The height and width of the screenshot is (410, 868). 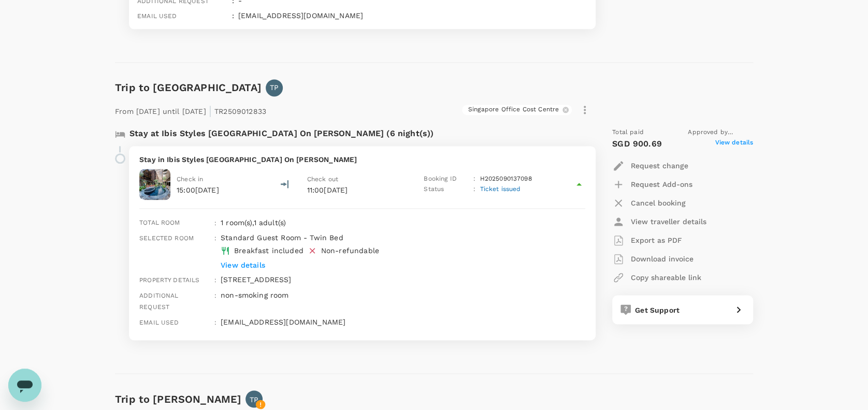 What do you see at coordinates (160, 223) in the screenshot?
I see `span: Total room` at bounding box center [160, 223].